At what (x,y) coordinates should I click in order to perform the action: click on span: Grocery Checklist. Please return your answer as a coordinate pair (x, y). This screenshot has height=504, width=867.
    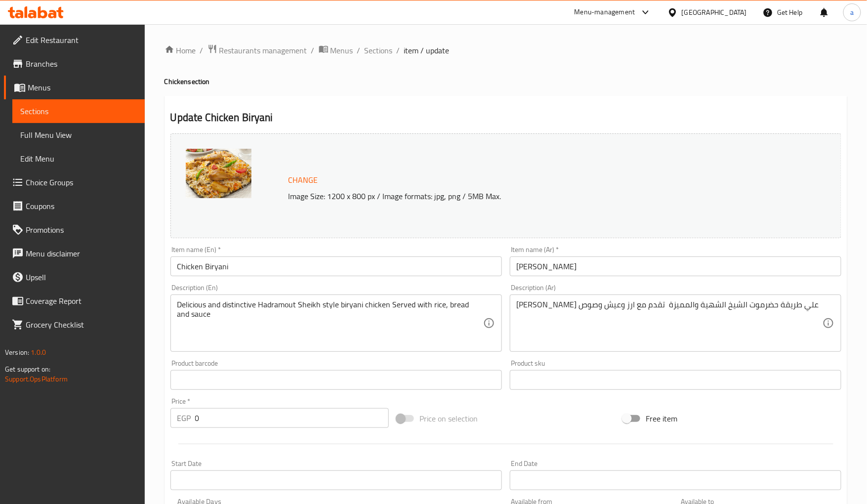
    Looking at the image, I should click on (81, 325).